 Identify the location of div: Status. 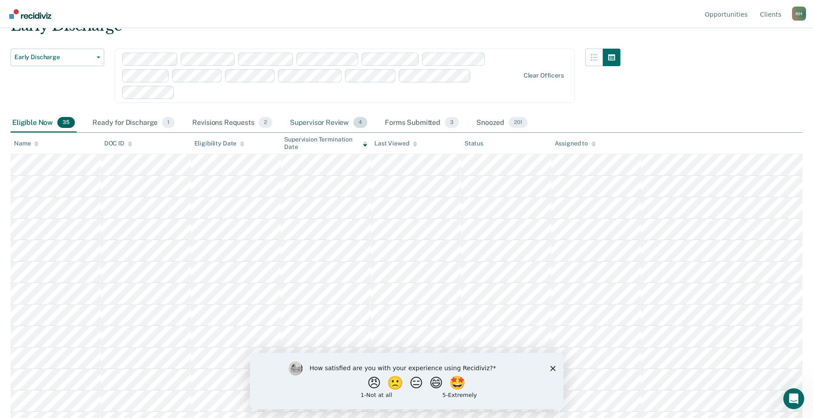
(474, 143).